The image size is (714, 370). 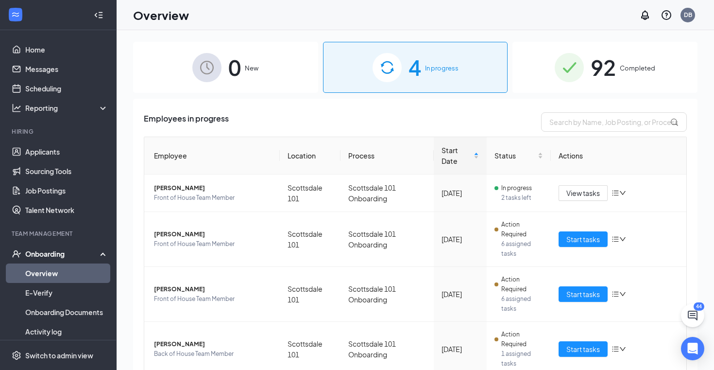 What do you see at coordinates (212, 156) in the screenshot?
I see `th: Employee` at bounding box center [212, 156].